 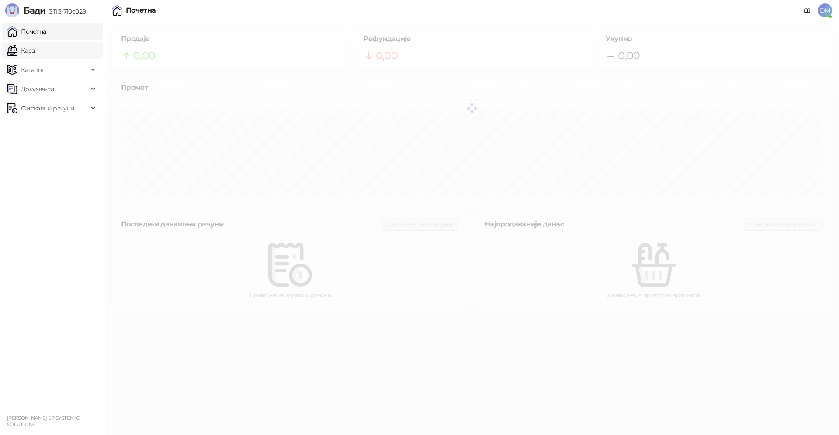 What do you see at coordinates (141, 10) in the screenshot?
I see `div: Почетна` at bounding box center [141, 10].